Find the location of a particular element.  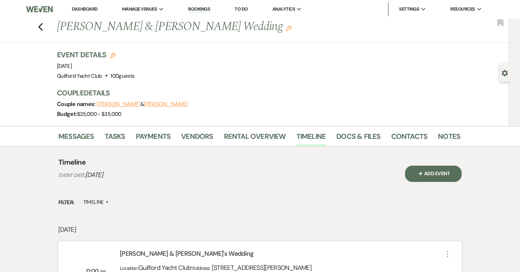

span: Settings is located at coordinates (409, 9).